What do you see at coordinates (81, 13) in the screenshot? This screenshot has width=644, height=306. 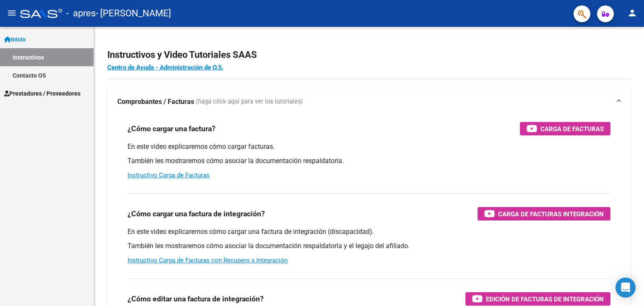 I see `span: - apres` at bounding box center [81, 13].